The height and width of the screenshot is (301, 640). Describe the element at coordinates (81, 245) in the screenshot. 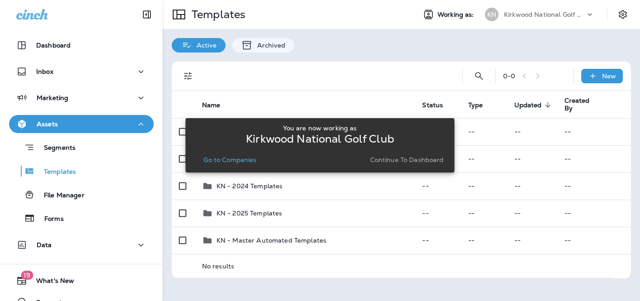

I see `button: Data` at that location.